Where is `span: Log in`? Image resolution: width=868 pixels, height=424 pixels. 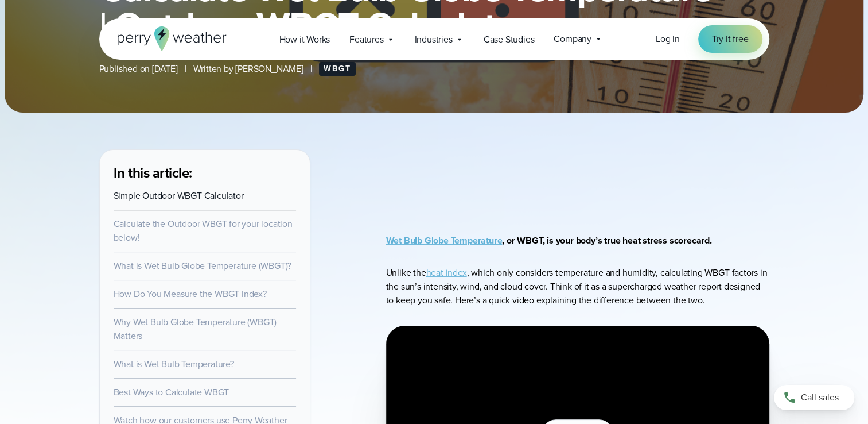
span: Log in is located at coordinates (668, 38).